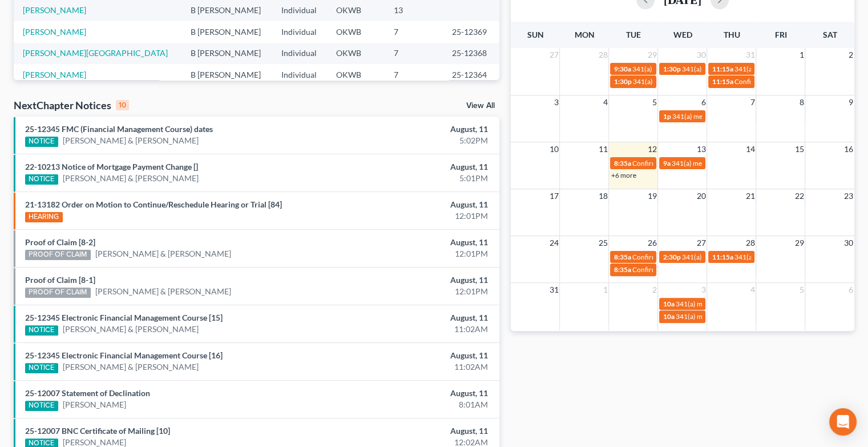 This screenshot has height=447, width=868. Describe the element at coordinates (112, 166) in the screenshot. I see `a: 22-10213 Notice of Mortgage Payment Change []` at that location.